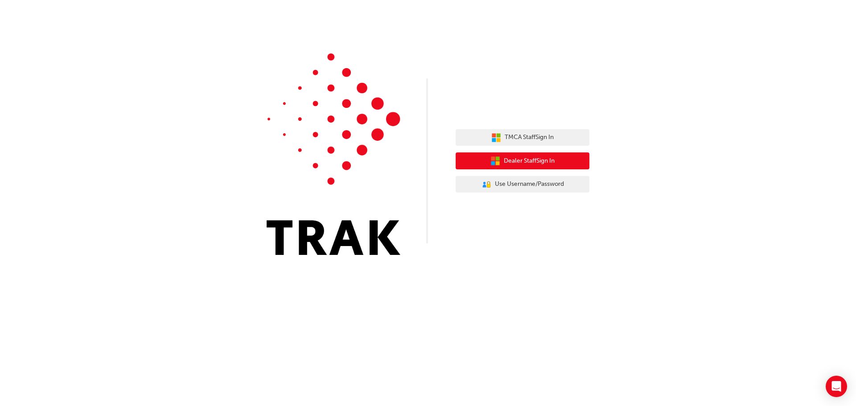  Describe the element at coordinates (522, 138) in the screenshot. I see `button: TMCA StaffSign In` at that location.